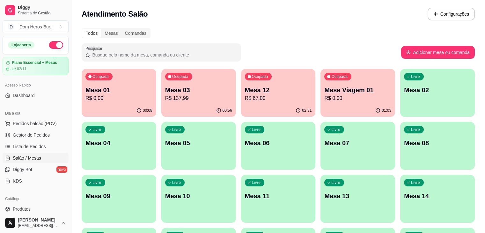 Image resolution: width=485 pixels, height=233 pixels. Describe the element at coordinates (29, 146) in the screenshot. I see `span: Lista de Pedidos` at that location.